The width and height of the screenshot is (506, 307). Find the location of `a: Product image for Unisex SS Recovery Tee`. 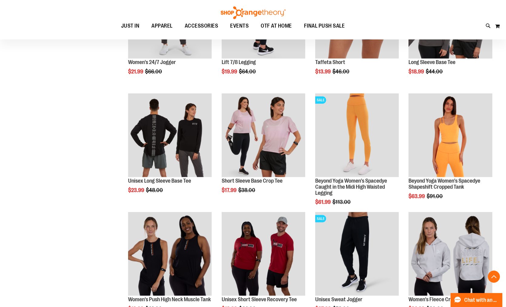

a: Product image for Unisex SS Recovery Tee is located at coordinates (264, 254).